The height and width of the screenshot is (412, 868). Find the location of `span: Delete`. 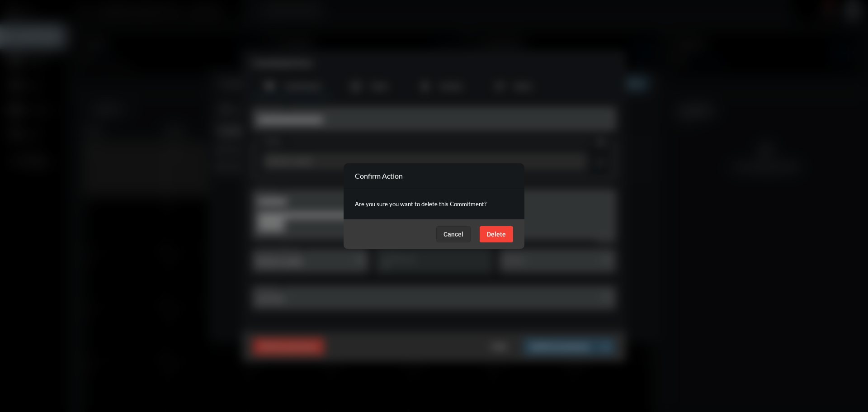

span: Delete is located at coordinates (496, 234).